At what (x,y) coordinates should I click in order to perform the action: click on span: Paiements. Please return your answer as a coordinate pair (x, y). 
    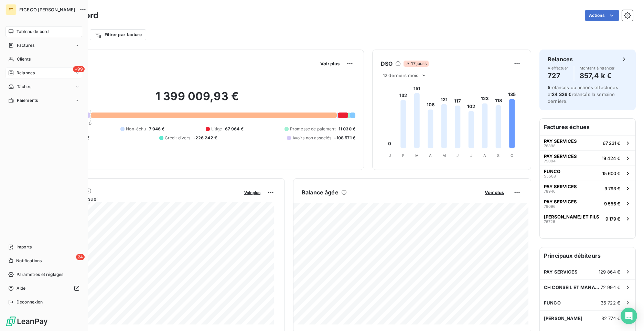
    Looking at the image, I should click on (27, 101).